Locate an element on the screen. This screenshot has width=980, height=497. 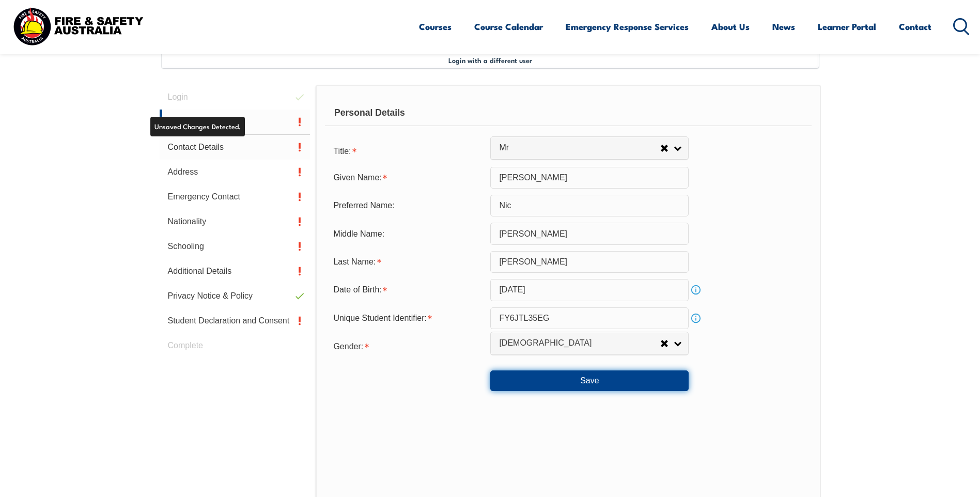
a: Nationality is located at coordinates (235, 221).